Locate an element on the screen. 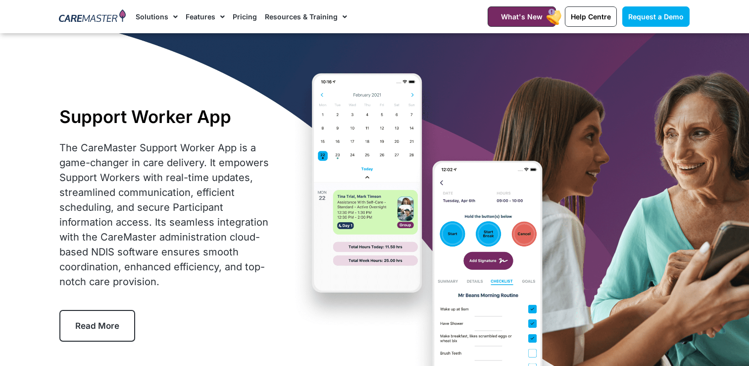 The width and height of the screenshot is (749, 366). span: What's New is located at coordinates (522, 16).